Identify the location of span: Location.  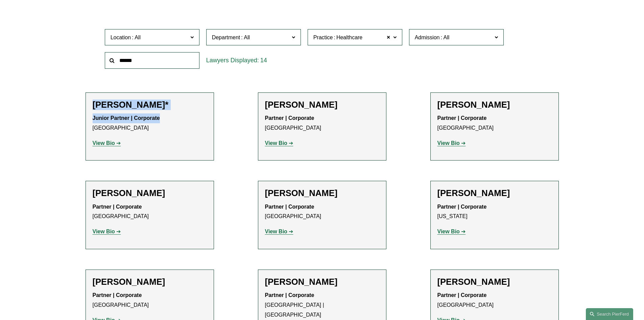
(121, 37).